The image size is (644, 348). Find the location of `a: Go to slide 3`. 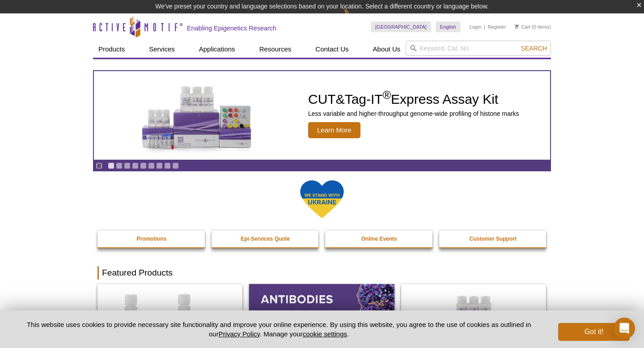

a: Go to slide 3 is located at coordinates (127, 165).